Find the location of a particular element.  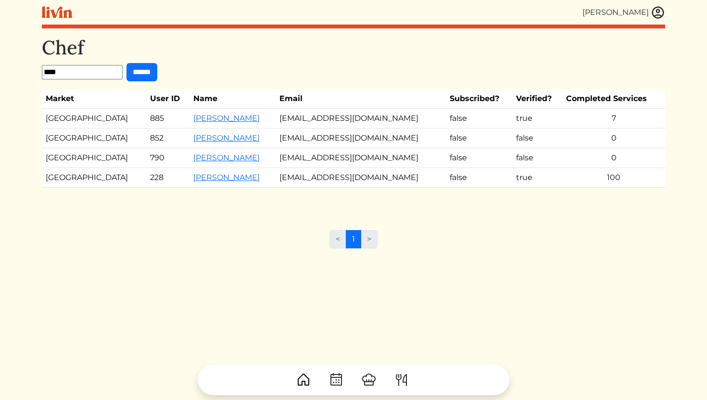

th: User ID is located at coordinates (168, 99).